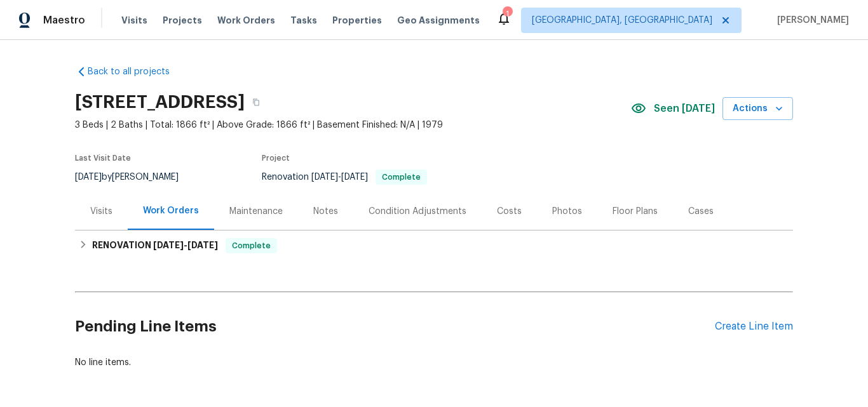 The image size is (868, 407). Describe the element at coordinates (701, 212) in the screenshot. I see `div: Cases` at that location.